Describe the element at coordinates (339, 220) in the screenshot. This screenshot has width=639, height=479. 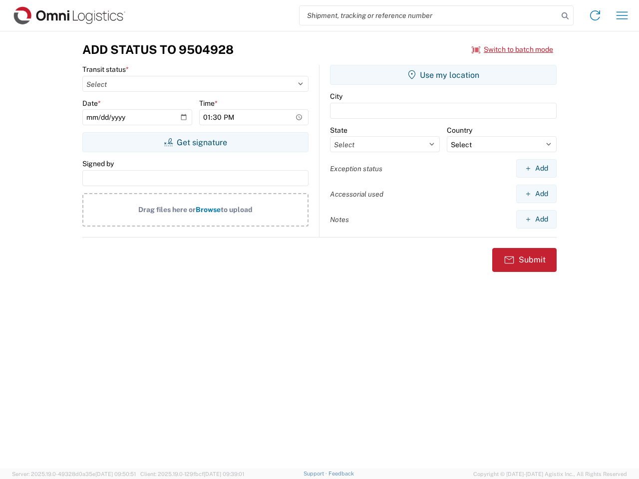
I see `label: Notes` at that location.